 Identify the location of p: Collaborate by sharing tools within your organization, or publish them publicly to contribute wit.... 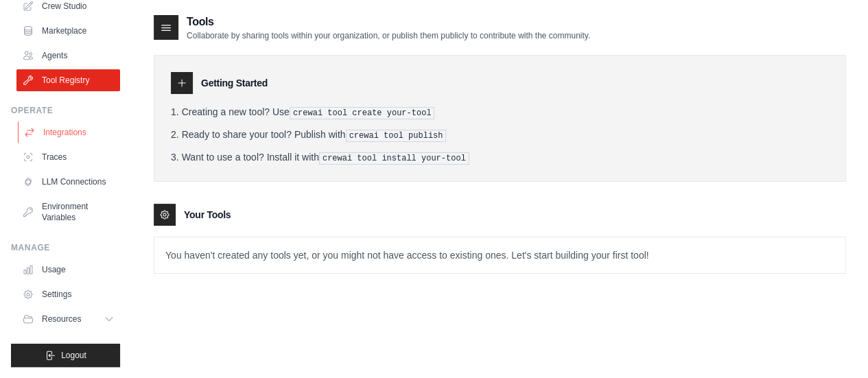
(389, 36).